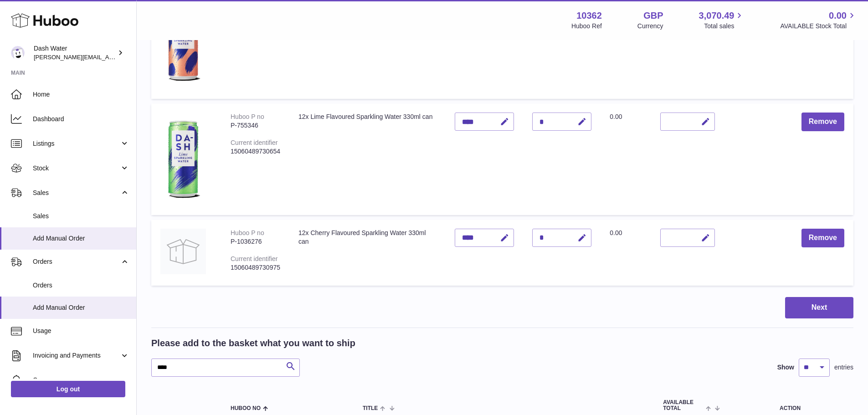  What do you see at coordinates (653, 16) in the screenshot?
I see `strong: GBP` at bounding box center [653, 16].